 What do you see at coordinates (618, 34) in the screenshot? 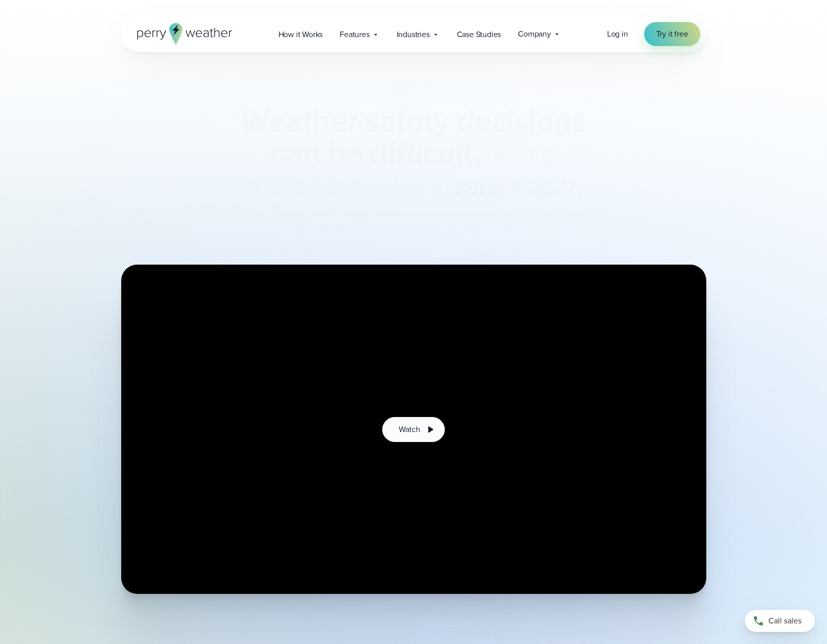
I see `a: Log in` at bounding box center [618, 34].